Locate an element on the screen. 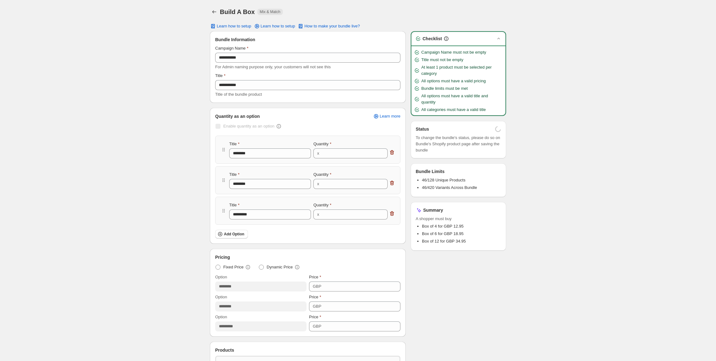 Image resolution: width=716 pixels, height=361 pixels. span: Campaign Name must not be empty is located at coordinates (454, 52).